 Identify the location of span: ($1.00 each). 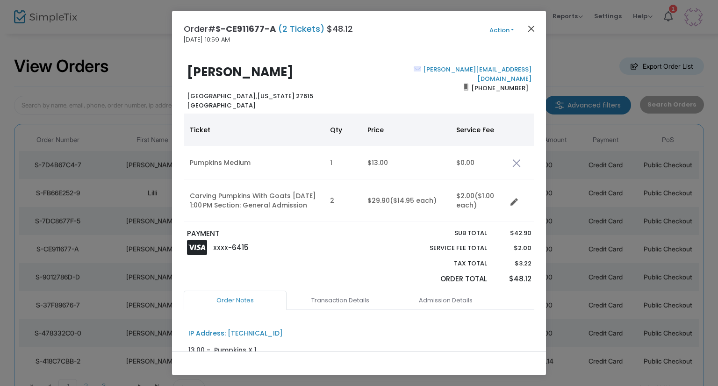
(475, 200).